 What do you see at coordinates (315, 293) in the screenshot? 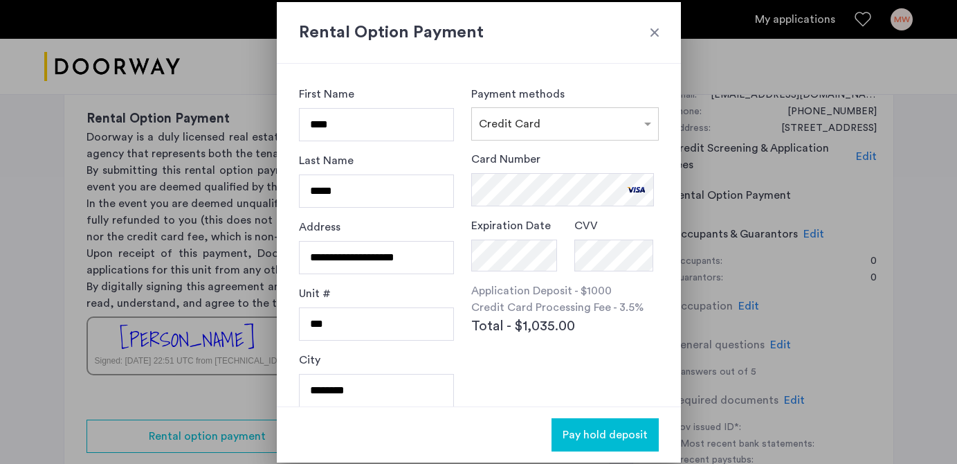
I see `label: Unit #` at bounding box center [315, 293].